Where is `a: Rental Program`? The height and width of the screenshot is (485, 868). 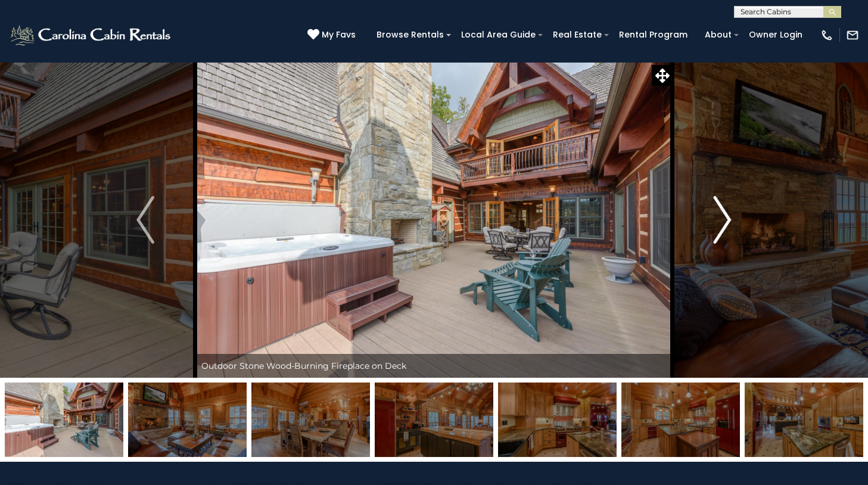
a: Rental Program is located at coordinates (653, 35).